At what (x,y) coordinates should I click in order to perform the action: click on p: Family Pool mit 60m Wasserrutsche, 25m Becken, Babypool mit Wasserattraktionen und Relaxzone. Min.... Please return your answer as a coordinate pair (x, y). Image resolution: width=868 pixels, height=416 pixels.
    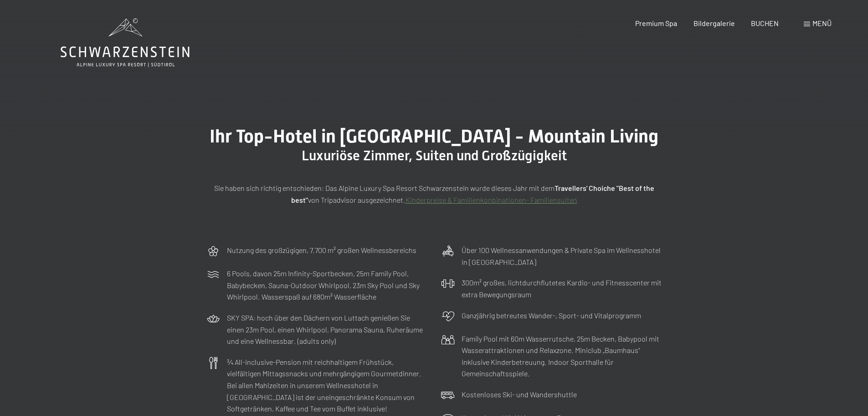
    Looking at the image, I should click on (562, 356).